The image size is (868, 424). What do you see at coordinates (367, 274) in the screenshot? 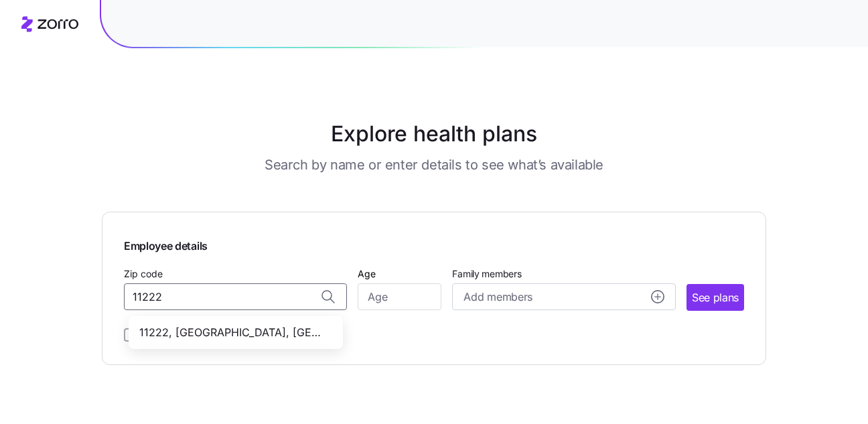
I see `label: Age` at bounding box center [367, 274].